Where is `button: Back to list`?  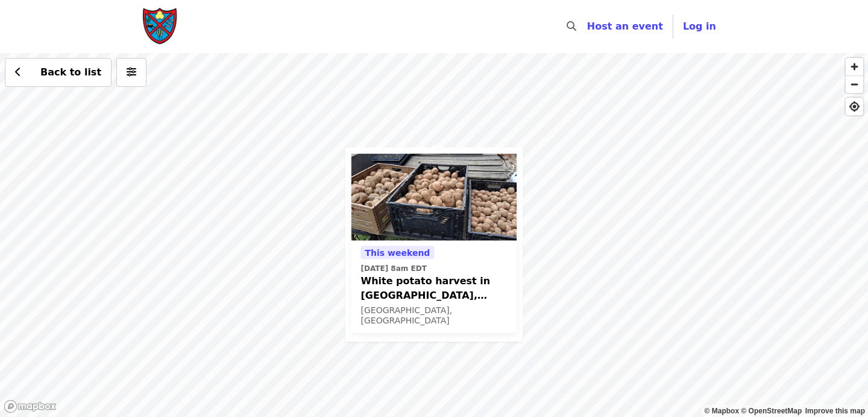
button: Back to list is located at coordinates (58, 73).